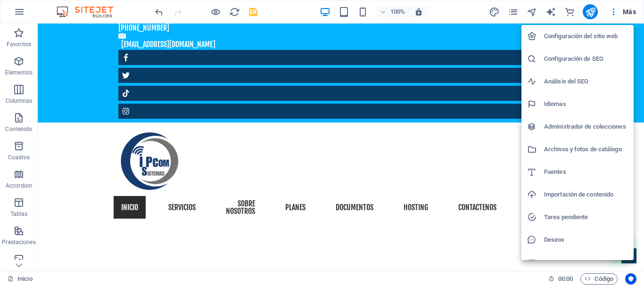  I want to click on h6: Configuración de SEO, so click(586, 59).